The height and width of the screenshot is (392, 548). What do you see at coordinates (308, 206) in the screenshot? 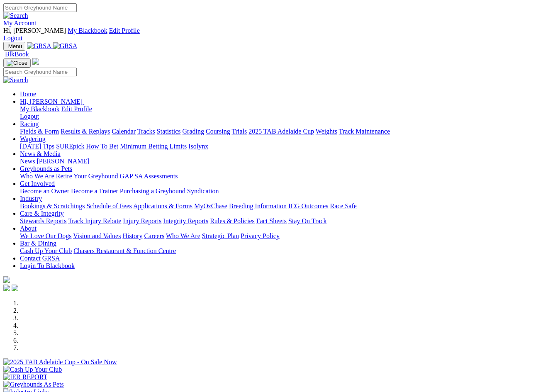
I see `a: ICG Outcomes` at bounding box center [308, 206].